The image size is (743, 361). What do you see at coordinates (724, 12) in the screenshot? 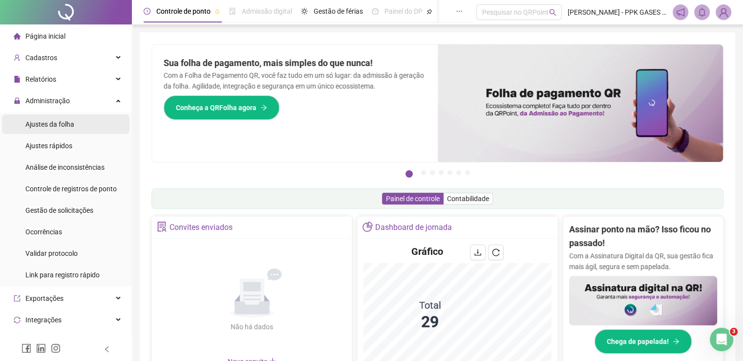
I see `img: 59282` at bounding box center [724, 12].